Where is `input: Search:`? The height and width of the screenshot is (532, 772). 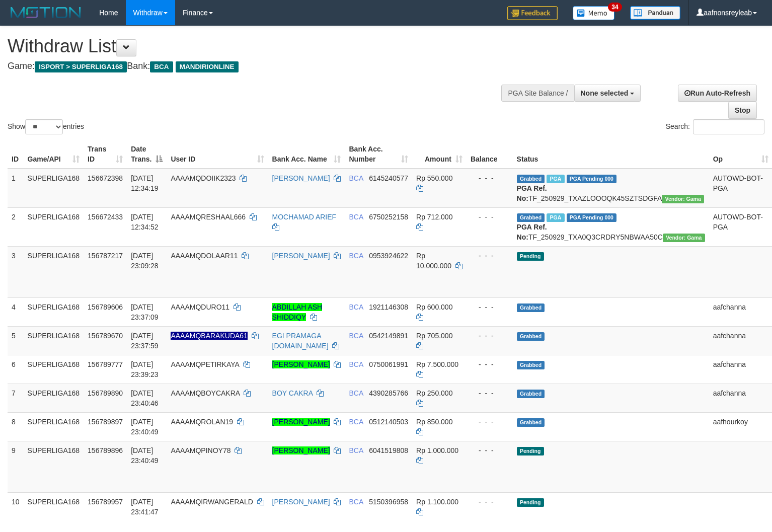 input: Search: is located at coordinates (729, 127).